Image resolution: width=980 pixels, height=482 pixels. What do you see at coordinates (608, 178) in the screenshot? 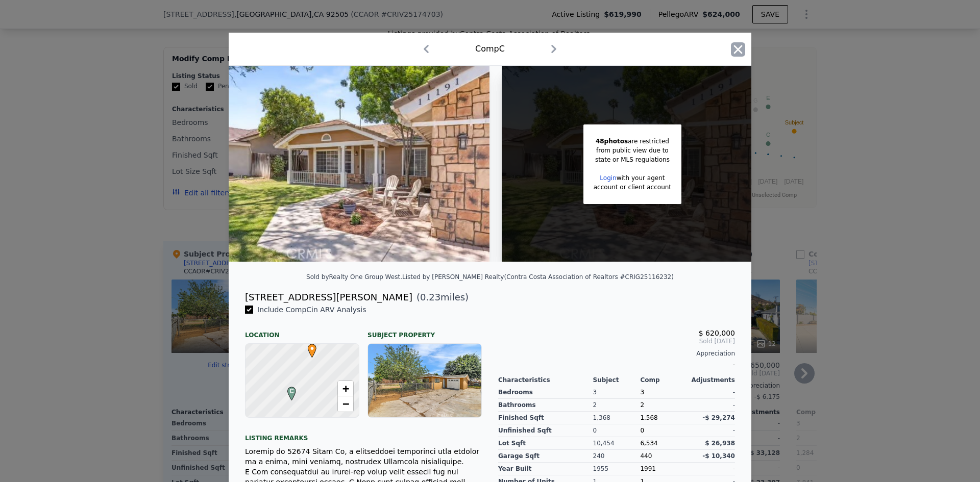
I see `a: Login` at bounding box center [608, 178].